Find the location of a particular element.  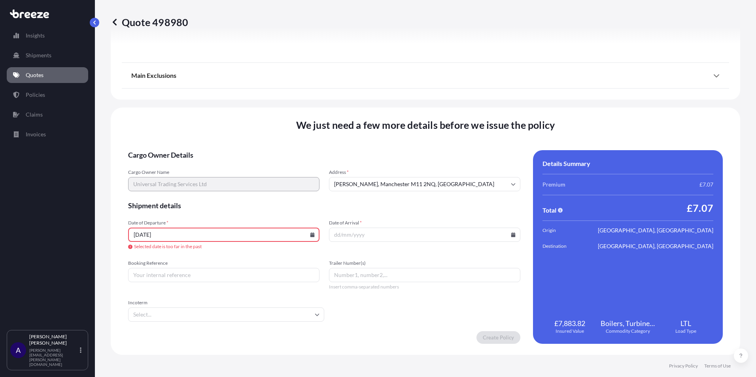

input: Number1, number2,... is located at coordinates (425, 275).